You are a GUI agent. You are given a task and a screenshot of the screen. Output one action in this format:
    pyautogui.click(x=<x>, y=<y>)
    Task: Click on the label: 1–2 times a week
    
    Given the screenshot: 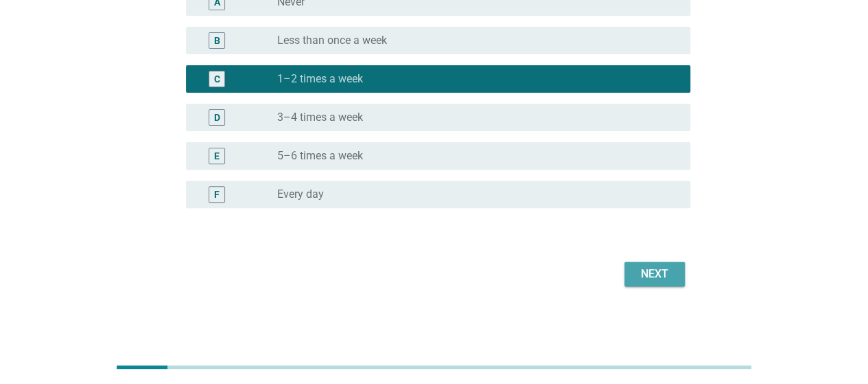 What is the action you would take?
    pyautogui.click(x=320, y=79)
    